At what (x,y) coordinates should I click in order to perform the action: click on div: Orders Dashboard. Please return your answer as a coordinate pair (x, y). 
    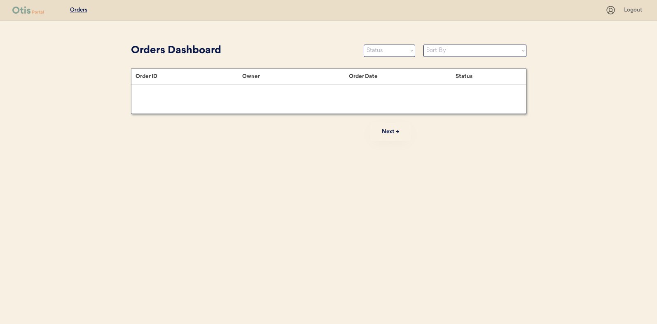
    Looking at the image, I should click on (243, 51).